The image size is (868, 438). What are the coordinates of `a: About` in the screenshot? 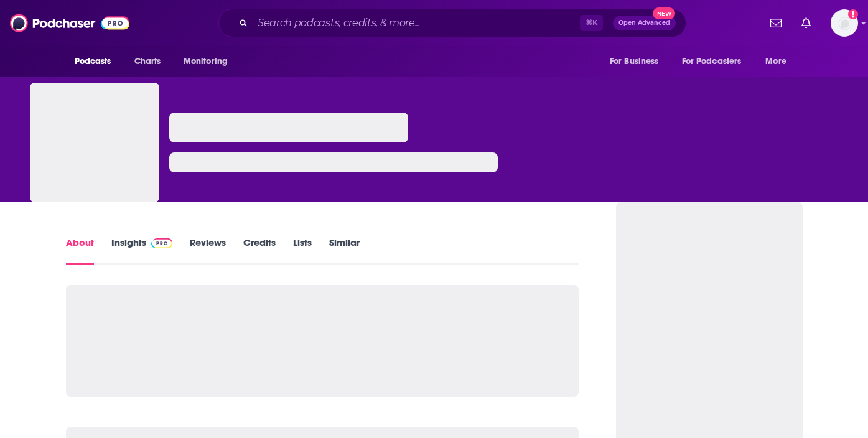 It's located at (80, 251).